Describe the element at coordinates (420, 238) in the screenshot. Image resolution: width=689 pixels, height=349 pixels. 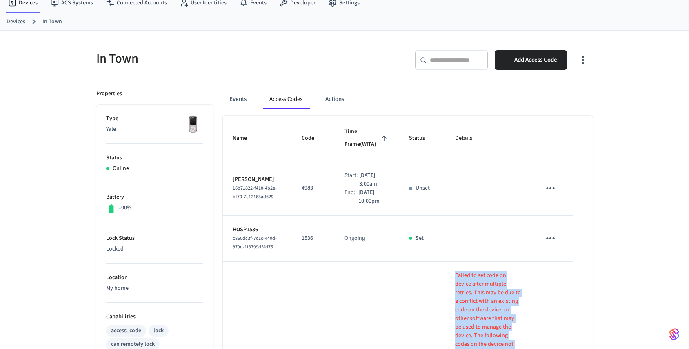
I see `p: Set` at that location.